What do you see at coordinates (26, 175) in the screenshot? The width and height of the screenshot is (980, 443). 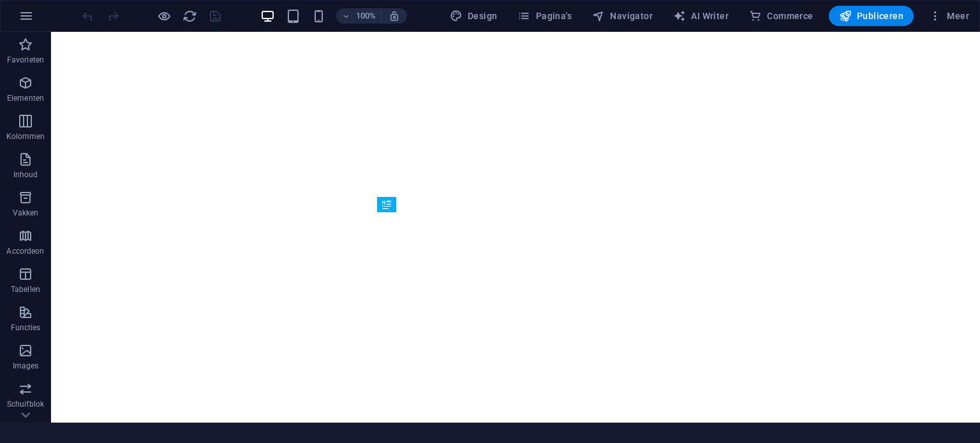 I see `p: Inhoud` at bounding box center [26, 175].